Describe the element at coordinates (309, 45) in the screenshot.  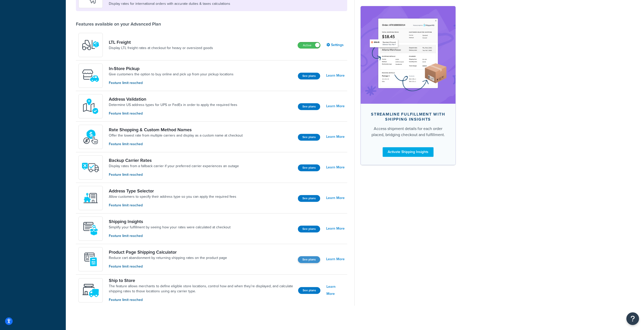
I see `label: Active` at that location.